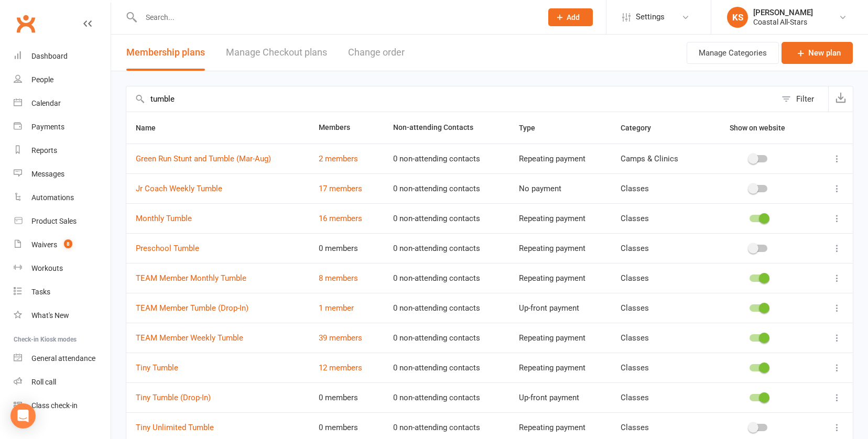  Describe the element at coordinates (62, 56) in the screenshot. I see `a: Dashboard` at that location.